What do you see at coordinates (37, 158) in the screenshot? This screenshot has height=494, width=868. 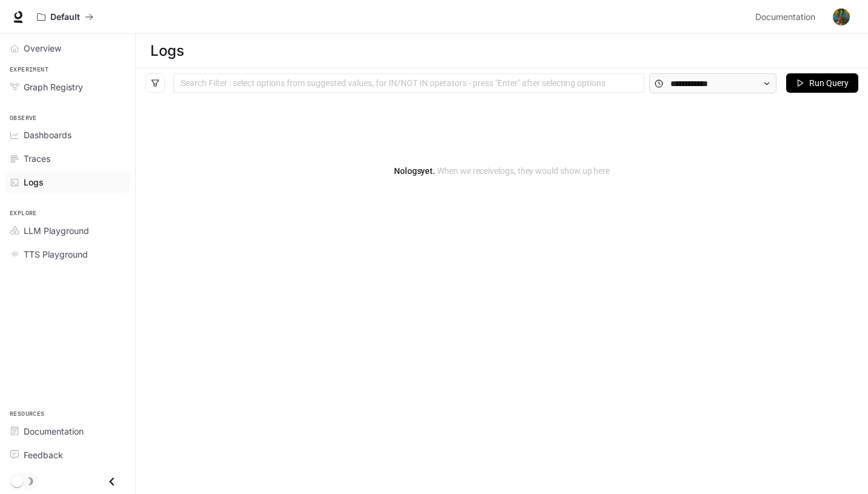 I see `span: Traces` at bounding box center [37, 158].